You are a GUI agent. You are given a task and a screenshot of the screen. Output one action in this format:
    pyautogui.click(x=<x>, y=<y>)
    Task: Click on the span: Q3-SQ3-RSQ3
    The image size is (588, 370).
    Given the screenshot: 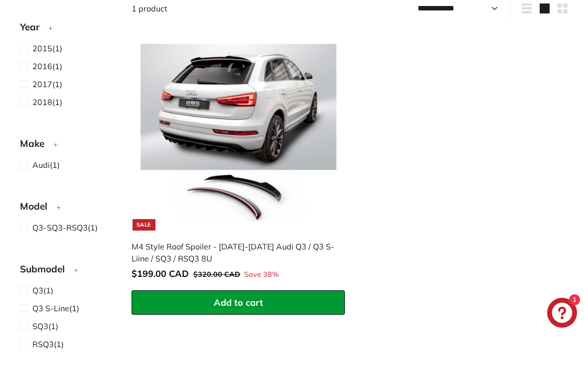 What is the action you would take?
    pyautogui.click(x=60, y=228)
    